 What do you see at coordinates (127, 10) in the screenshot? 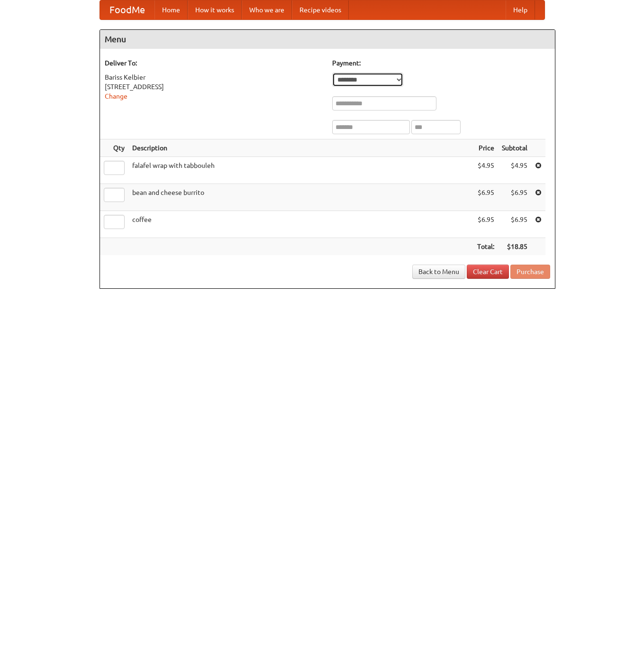
I see `a: FoodMe` at bounding box center [127, 10].